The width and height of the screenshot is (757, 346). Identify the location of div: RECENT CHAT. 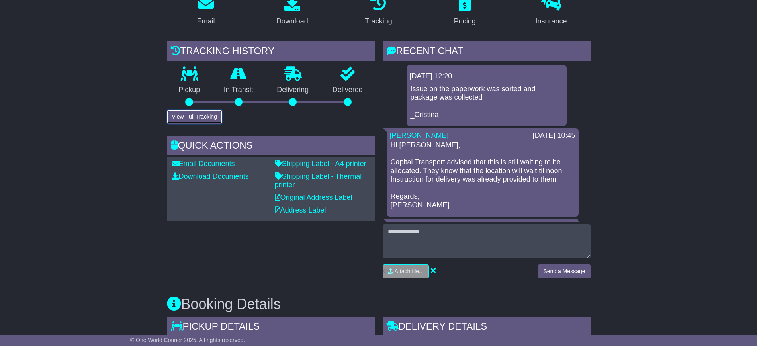
(487, 52).